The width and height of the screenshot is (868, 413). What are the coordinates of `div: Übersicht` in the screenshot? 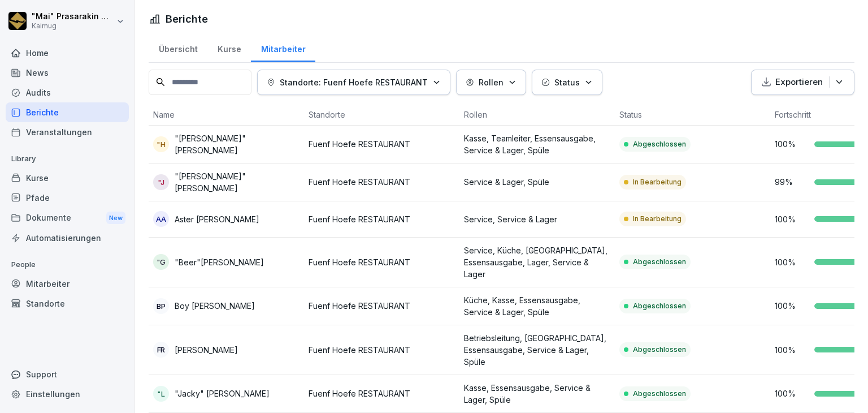 It's located at (178, 47).